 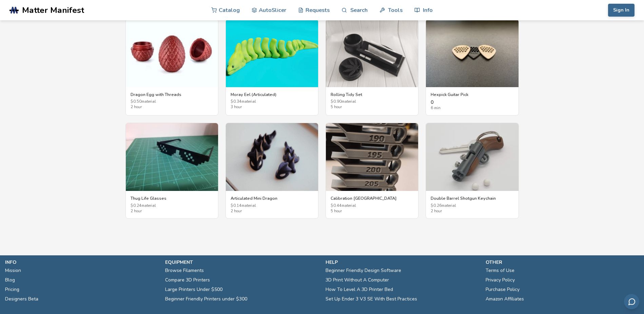 What do you see at coordinates (194, 289) in the screenshot?
I see `a: Large Printers Under $500` at bounding box center [194, 289].